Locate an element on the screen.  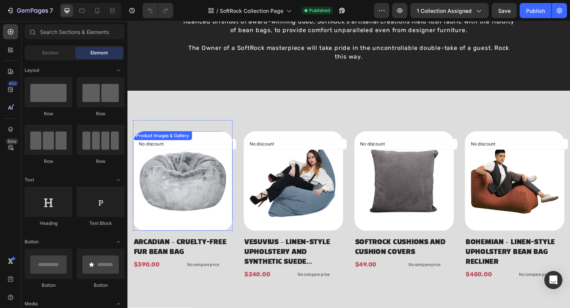
div: 450 is located at coordinates (12, 84).